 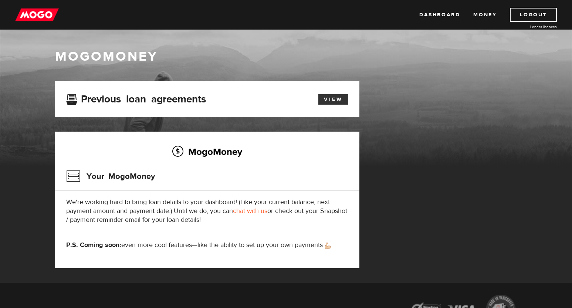 What do you see at coordinates (250, 211) in the screenshot?
I see `a: chat with us` at bounding box center [250, 211].